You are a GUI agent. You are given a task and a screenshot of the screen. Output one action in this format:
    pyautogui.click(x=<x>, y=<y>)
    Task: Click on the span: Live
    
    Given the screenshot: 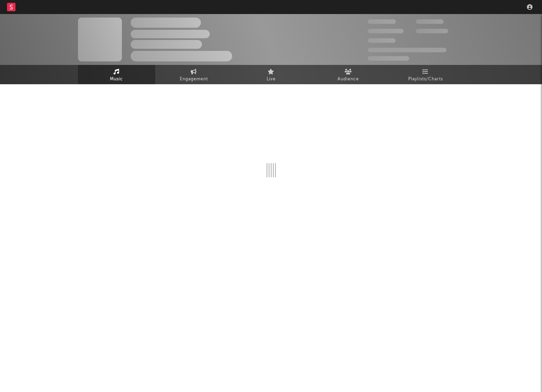 What is the action you would take?
    pyautogui.click(x=271, y=79)
    